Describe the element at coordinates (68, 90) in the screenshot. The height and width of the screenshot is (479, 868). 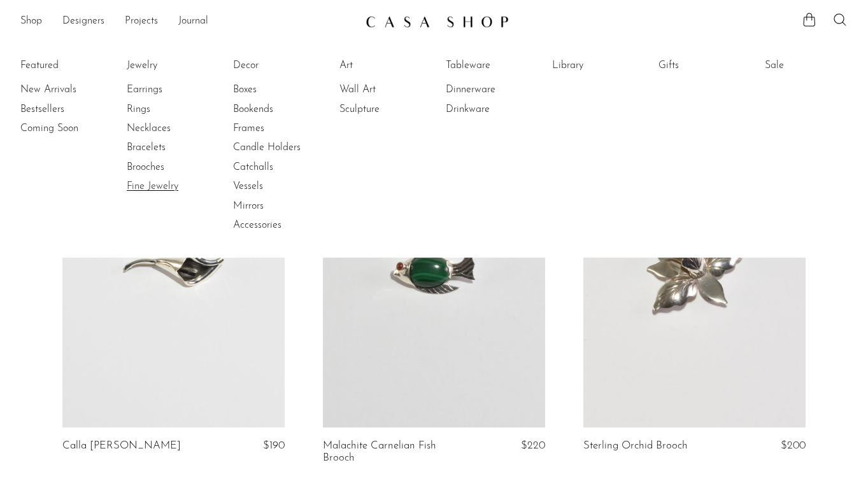
I see `a: New Arrivals` at that location.